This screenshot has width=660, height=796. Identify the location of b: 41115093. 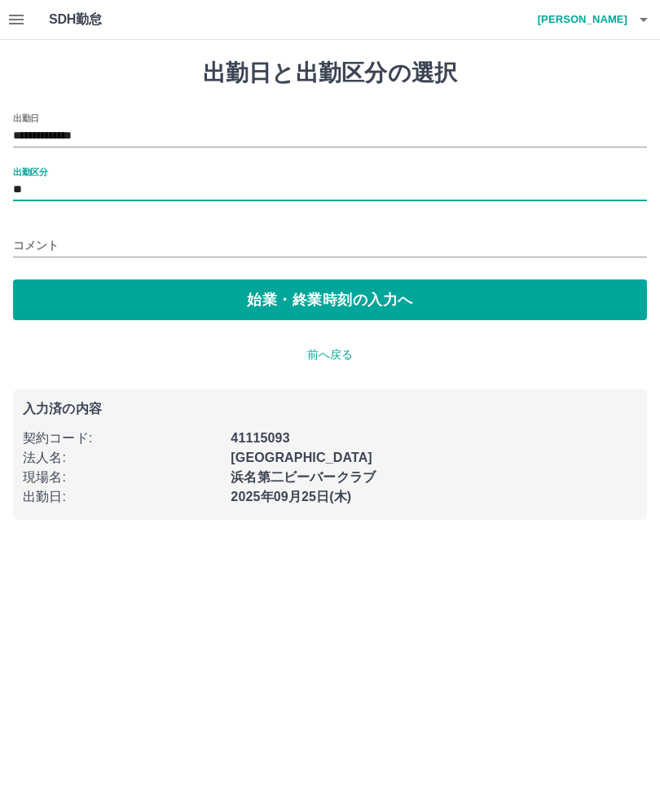
(260, 437).